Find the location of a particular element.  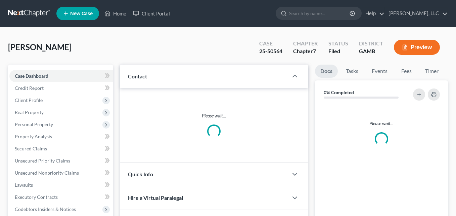

span: Secured Claims is located at coordinates (31, 148).